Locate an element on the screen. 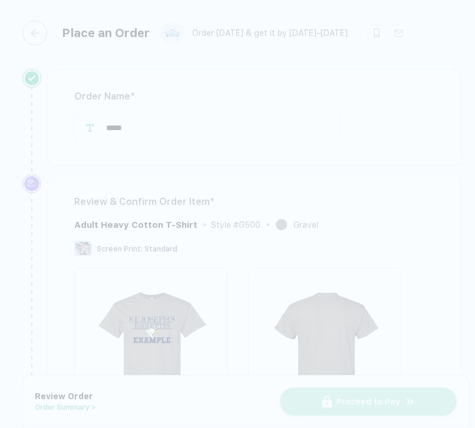 This screenshot has width=475, height=428. div: Gravel is located at coordinates (306, 225).